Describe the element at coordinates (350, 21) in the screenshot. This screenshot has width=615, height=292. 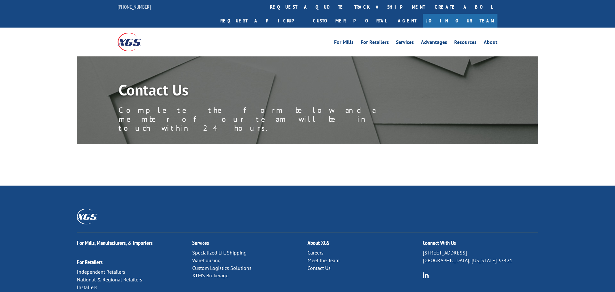
I see `a: Customer Portal` at that location.